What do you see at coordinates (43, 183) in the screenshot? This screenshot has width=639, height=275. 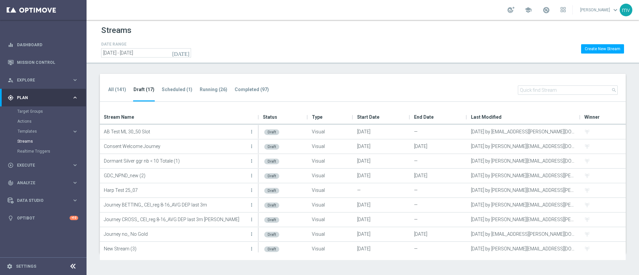 I see `div: track_changes Analyze keyboard_arrow_right` at bounding box center [43, 183].